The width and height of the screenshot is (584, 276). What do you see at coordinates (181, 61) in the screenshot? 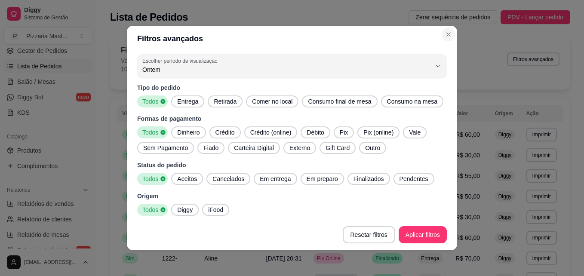
I see `label: Escolher período de visualização` at bounding box center [181, 61].